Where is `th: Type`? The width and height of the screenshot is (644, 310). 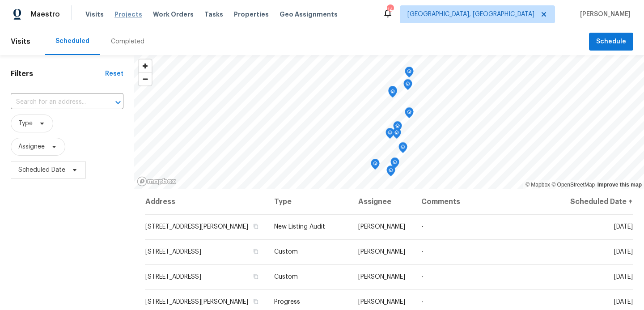
th: Type is located at coordinates (309, 202).